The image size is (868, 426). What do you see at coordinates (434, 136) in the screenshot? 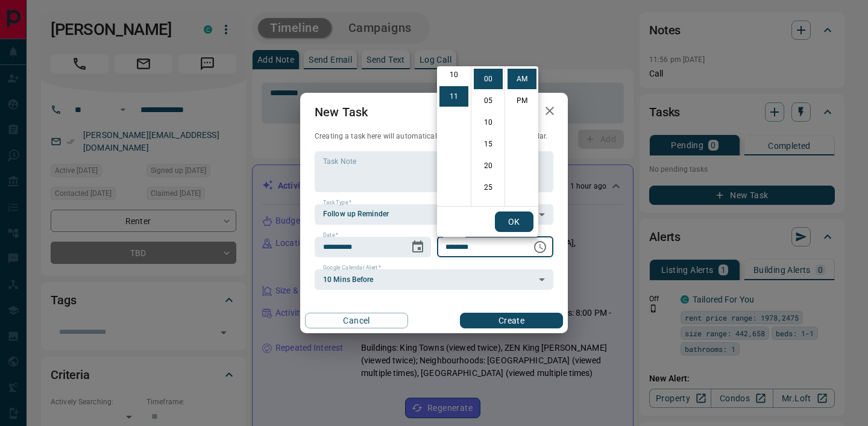
I see `p: Creating a task here will automatically add it to your Google Calendar.` at bounding box center [434, 136].